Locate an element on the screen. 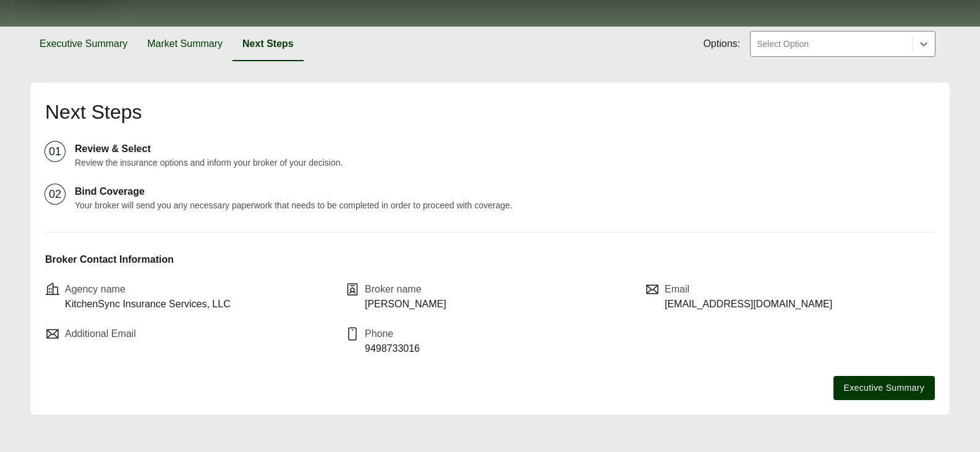 This screenshot has width=980, height=452. span: Options: is located at coordinates (721, 44).